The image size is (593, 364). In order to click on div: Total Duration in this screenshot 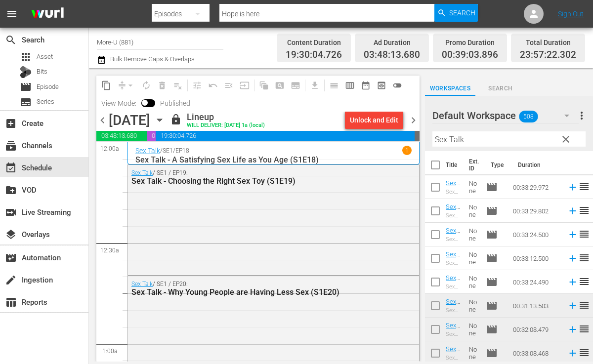, I will do `click(548, 43)`.